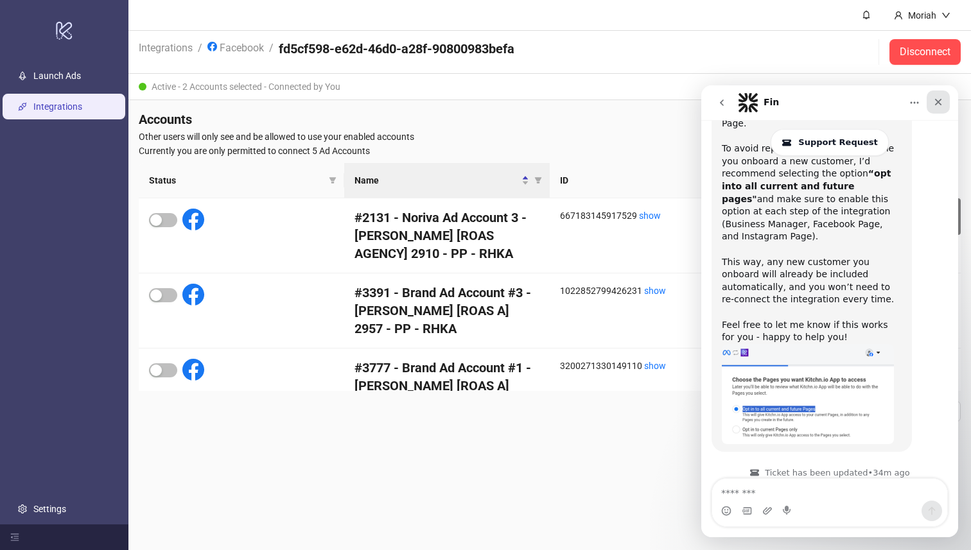 The image size is (971, 550). What do you see at coordinates (550, 87) in the screenshot?
I see `div: Active - 2 Accounts selected - Connected by You` at bounding box center [550, 87].